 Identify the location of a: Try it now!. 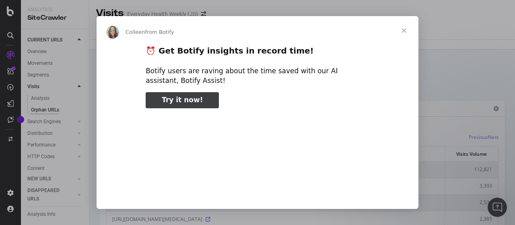
(182, 100).